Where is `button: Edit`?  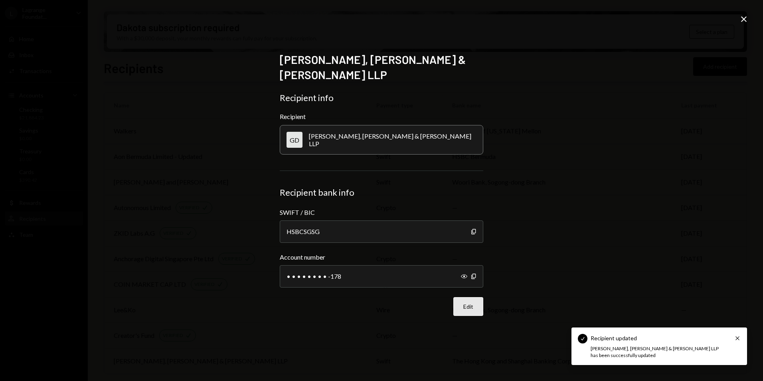
button: Edit is located at coordinates (468, 306).